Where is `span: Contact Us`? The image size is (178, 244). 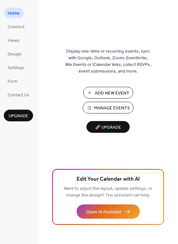
span: Contact Us is located at coordinates (18, 95).